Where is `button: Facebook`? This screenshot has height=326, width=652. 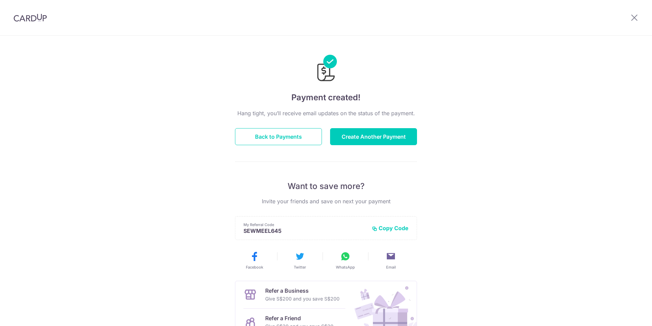 button: Facebook is located at coordinates (254, 260).